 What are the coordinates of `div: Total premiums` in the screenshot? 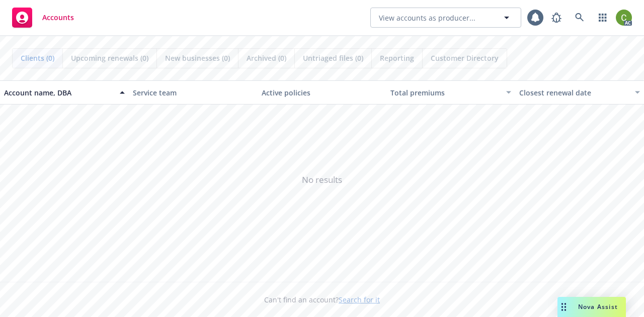 It's located at (445, 93).